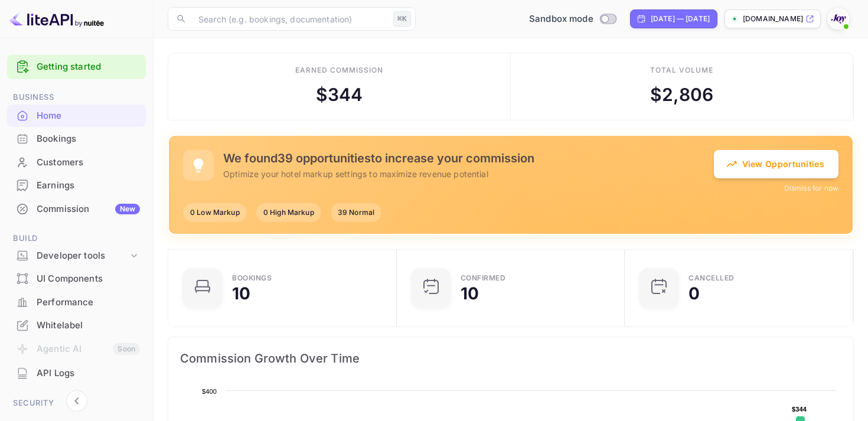 Image resolution: width=868 pixels, height=421 pixels. Describe the element at coordinates (289, 213) in the screenshot. I see `span: 0 High Markup` at that location.